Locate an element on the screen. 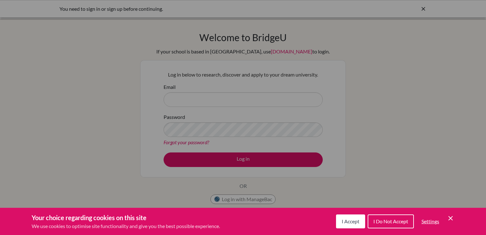  span: I Accept is located at coordinates (350, 221).